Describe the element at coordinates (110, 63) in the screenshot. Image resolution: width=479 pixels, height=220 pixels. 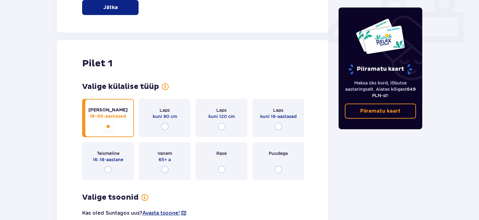
I see `font: 1` at that location.